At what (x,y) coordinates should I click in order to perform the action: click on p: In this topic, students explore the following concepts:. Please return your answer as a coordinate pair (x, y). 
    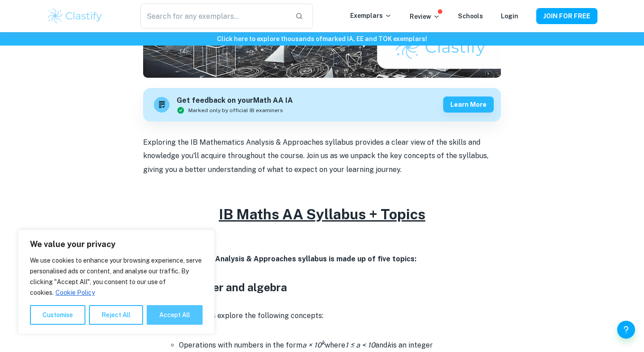
    Looking at the image, I should click on (322, 316).